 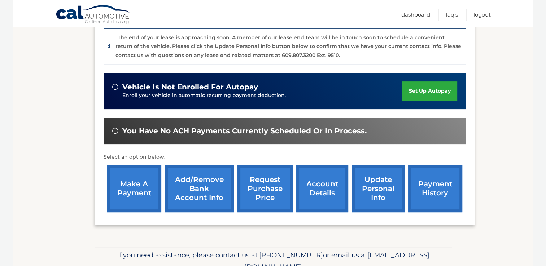 I want to click on a: update personal info, so click(x=378, y=189).